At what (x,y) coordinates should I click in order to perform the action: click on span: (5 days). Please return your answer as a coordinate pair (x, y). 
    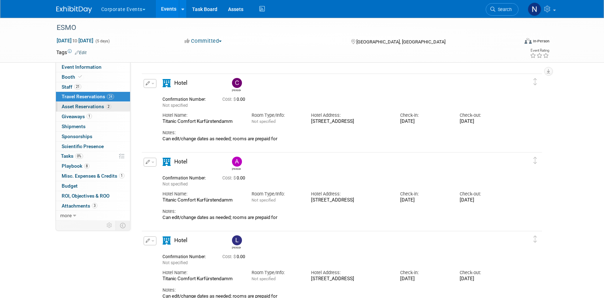
    Looking at the image, I should click on (102, 41).